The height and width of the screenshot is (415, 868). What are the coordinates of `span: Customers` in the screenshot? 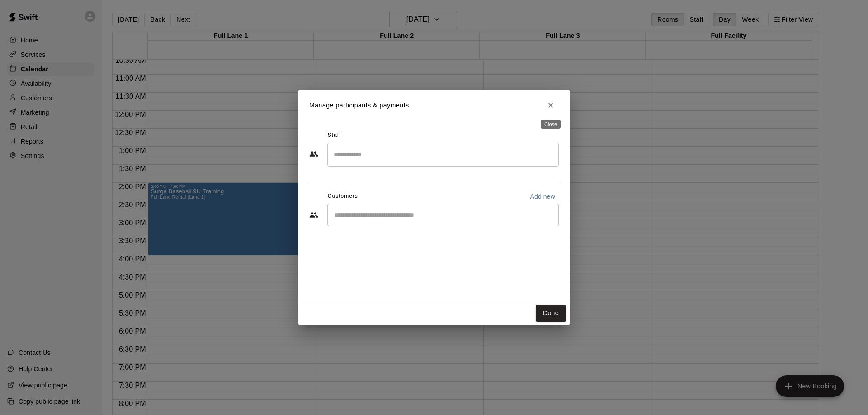 It's located at (343, 197).